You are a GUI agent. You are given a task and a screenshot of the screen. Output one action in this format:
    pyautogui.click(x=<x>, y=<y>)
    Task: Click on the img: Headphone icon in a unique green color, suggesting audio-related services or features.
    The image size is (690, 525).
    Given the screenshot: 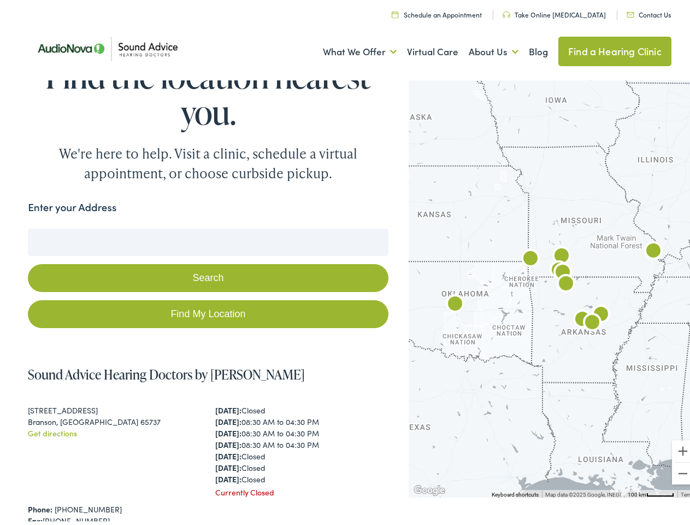 What is the action you would take?
    pyautogui.click(x=507, y=11)
    